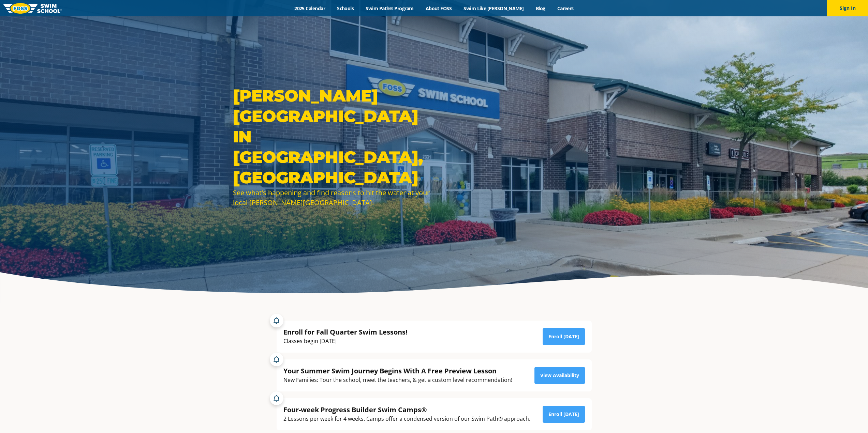 This screenshot has height=433, width=868. What do you see at coordinates (32, 8) in the screenshot?
I see `img: FOSS Swim School Logo` at bounding box center [32, 8].